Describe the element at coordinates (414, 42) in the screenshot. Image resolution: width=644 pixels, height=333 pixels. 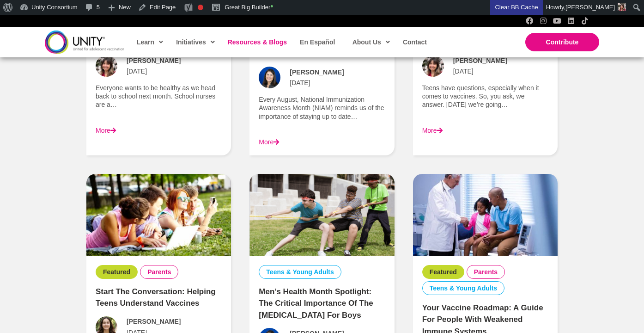
I see `a: Contact` at that location.